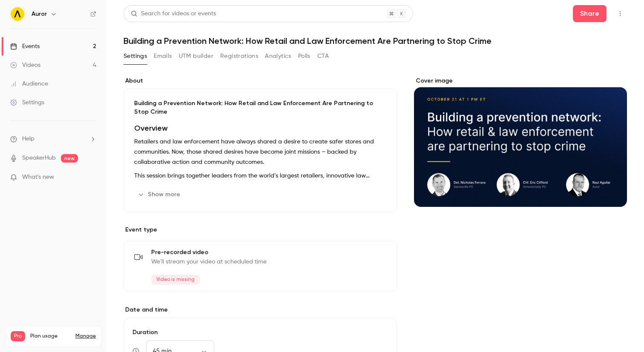 The height and width of the screenshot is (352, 644). I want to click on div: Settings, so click(27, 103).